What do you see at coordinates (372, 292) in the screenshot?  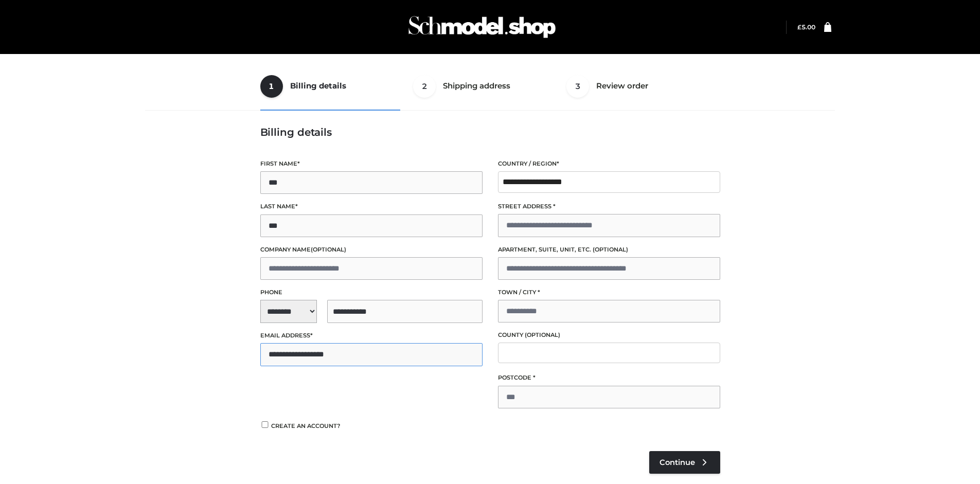 I see `label: Phone` at bounding box center [372, 292].